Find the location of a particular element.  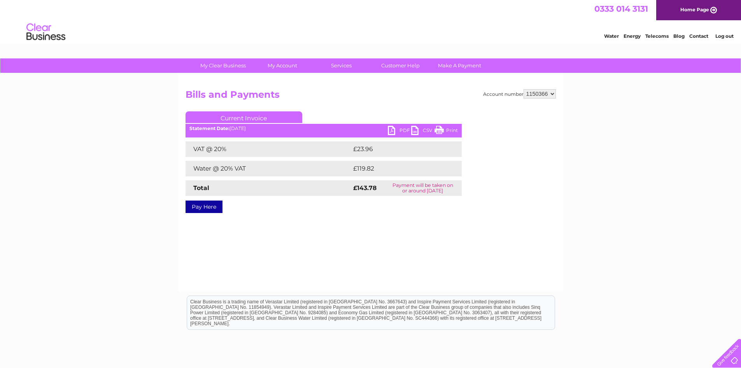

a: Blog is located at coordinates (679, 36).